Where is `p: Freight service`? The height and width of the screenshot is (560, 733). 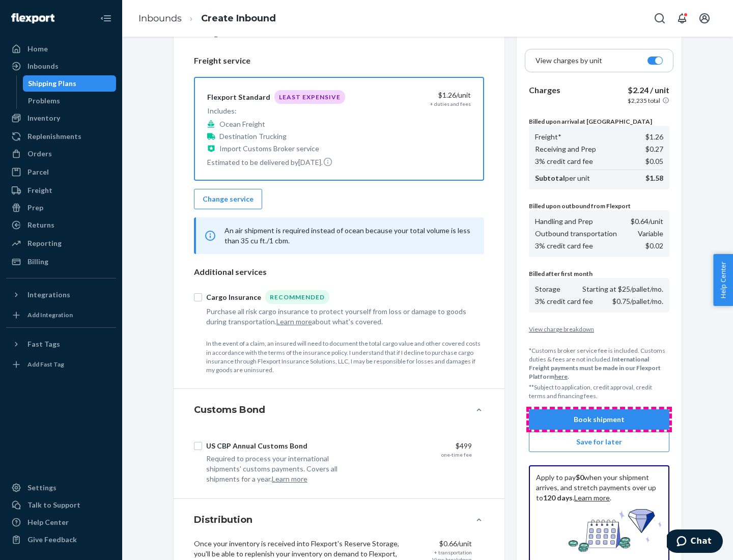 p: Freight service is located at coordinates (339, 61).